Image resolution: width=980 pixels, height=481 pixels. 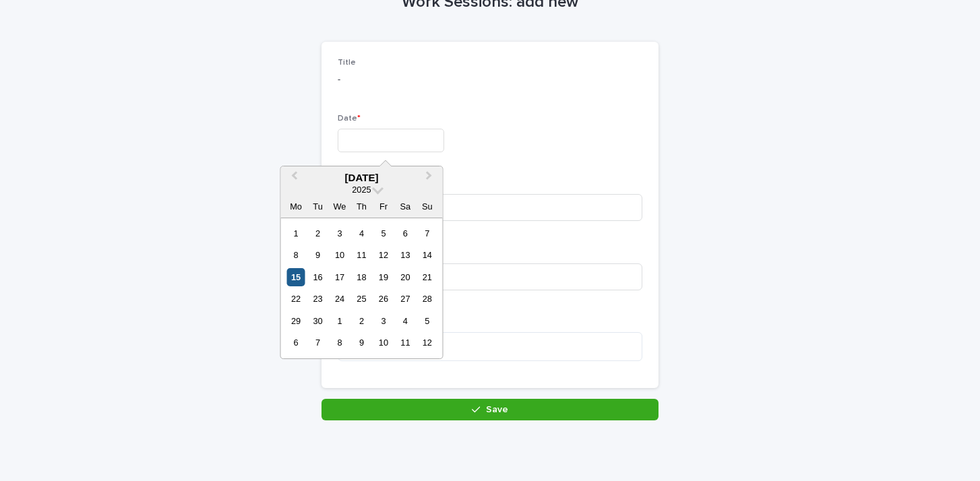 I want to click on div: Sa, so click(x=405, y=206).